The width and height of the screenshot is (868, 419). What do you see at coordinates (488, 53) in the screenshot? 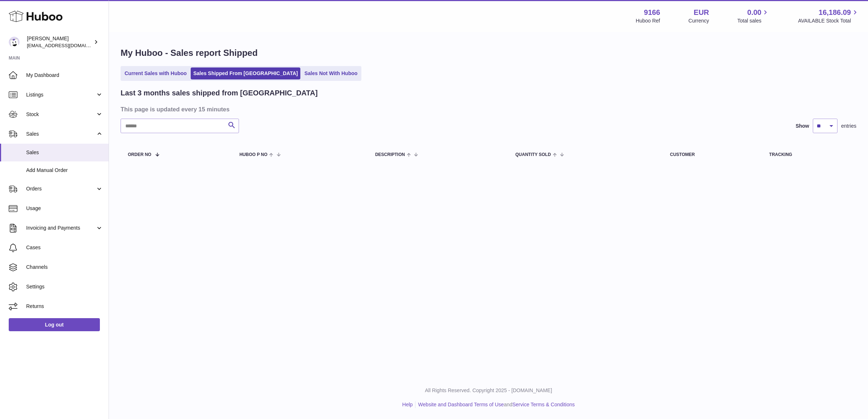
I see `h1: My Huboo - Sales report Shipped` at bounding box center [488, 53].